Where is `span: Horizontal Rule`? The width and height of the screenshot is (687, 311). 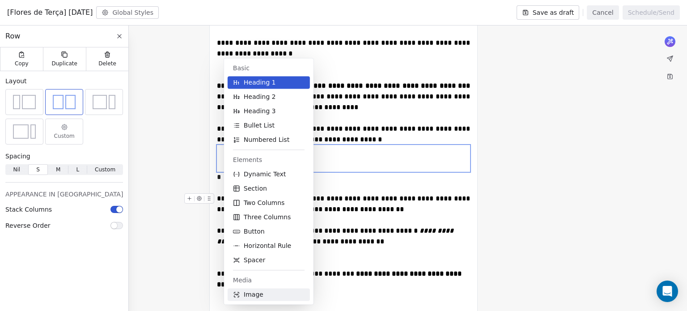 span: Horizontal Rule is located at coordinates (267, 245).